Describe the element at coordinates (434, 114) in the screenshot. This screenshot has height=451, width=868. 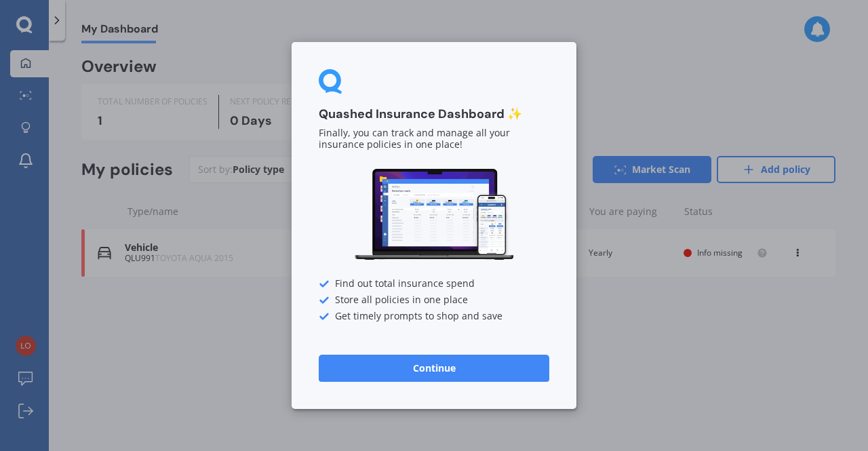
I see `h3: Quashed Insurance Dashboard ✨` at that location.